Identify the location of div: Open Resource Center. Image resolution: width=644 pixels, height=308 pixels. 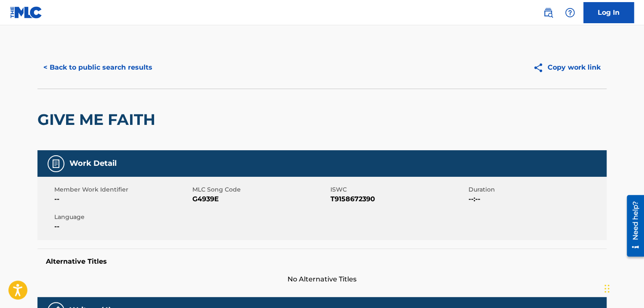
(15, 34).